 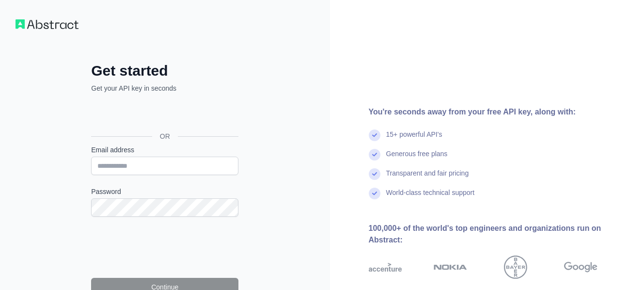 What do you see at coordinates (414, 139) in the screenshot?
I see `div: 15+ powerful API's` at bounding box center [414, 139].